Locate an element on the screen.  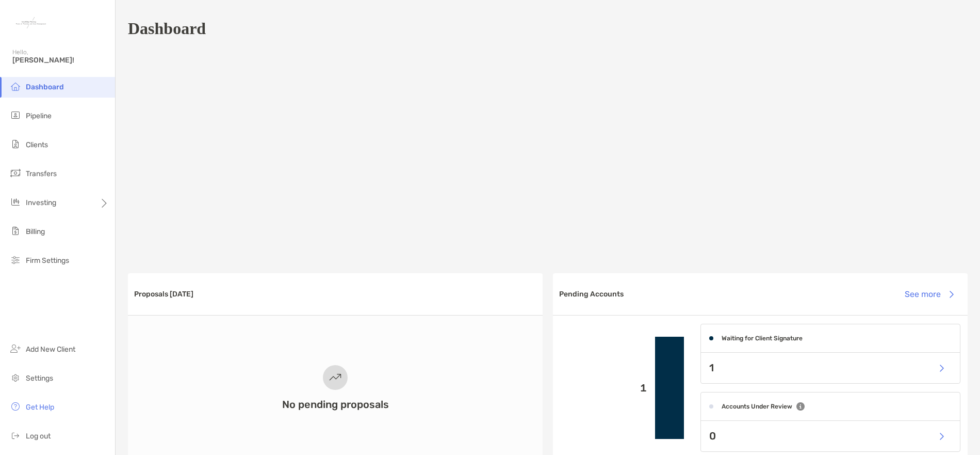
h4: Waiting for Client Signature is located at coordinates (762, 338).